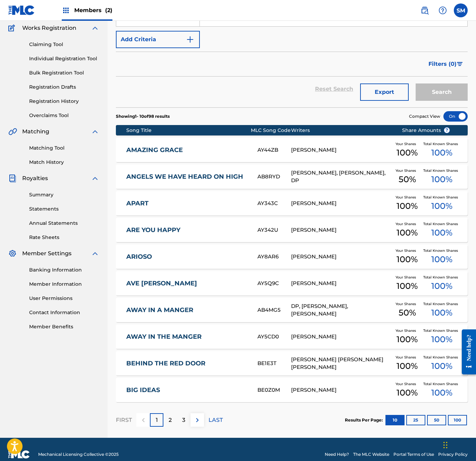 This screenshot has width=476, height=461. Describe the element at coordinates (425, 11) in the screenshot. I see `img: search` at that location.